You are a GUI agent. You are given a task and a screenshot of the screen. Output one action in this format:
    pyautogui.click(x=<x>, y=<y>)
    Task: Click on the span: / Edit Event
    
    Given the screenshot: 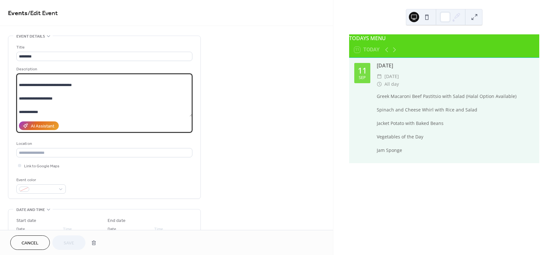 What is the action you would take?
    pyautogui.click(x=43, y=13)
    